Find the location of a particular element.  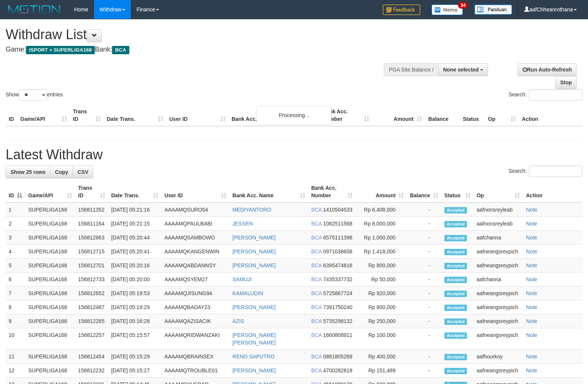

td: 3 is located at coordinates (15, 237).